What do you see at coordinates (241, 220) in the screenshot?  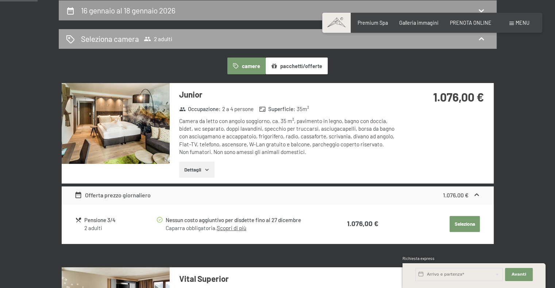 I see `div: Nessun costo aggiuntivo per disdette fino al 27 dicembre` at bounding box center [241, 220].